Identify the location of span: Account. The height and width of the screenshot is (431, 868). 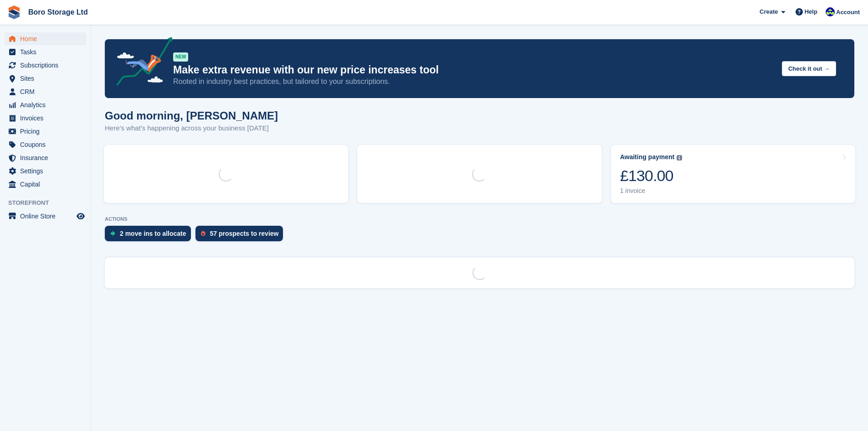
(848, 12).